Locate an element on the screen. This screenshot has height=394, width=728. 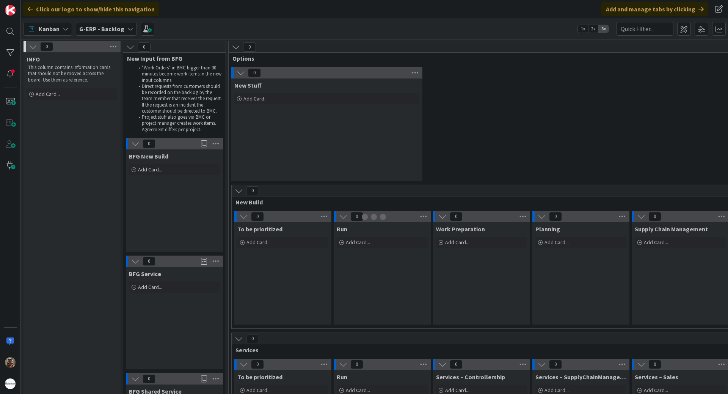
b: G-ERP - Backlog is located at coordinates (102, 29).